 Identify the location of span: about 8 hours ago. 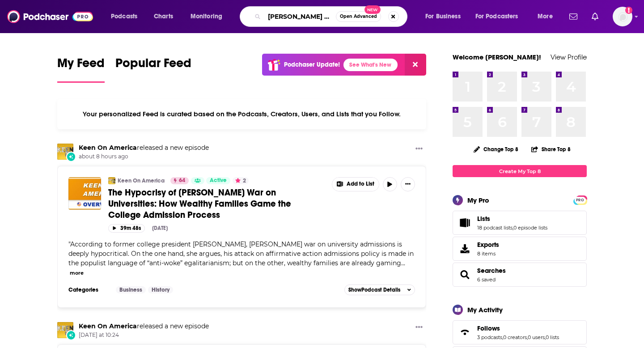
(144, 157).